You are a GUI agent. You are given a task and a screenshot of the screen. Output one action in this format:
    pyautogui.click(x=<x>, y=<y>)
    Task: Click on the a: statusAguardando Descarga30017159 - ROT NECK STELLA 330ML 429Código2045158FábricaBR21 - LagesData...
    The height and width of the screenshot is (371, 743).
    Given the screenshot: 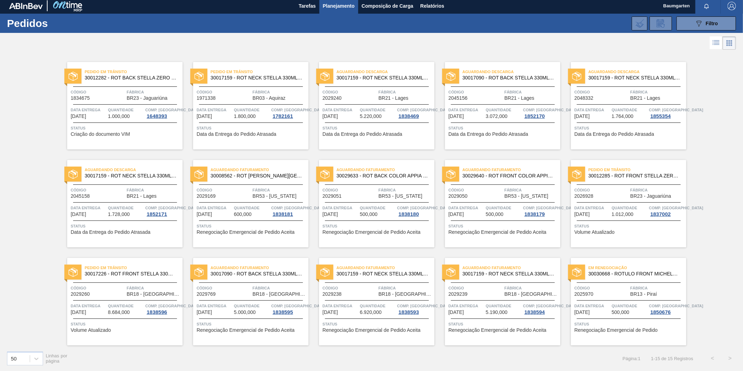 What is the action you would take?
    pyautogui.click(x=120, y=204)
    